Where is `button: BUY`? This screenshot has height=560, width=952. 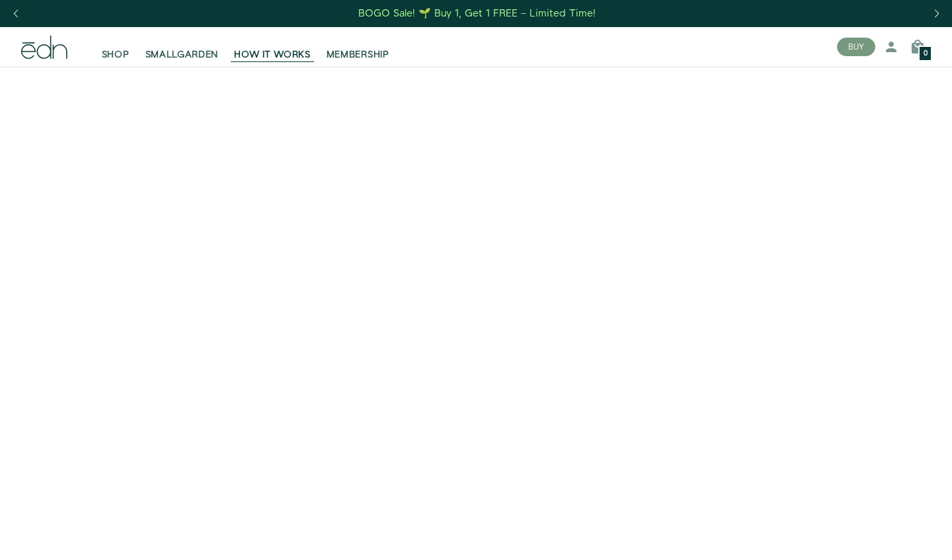 button: BUY is located at coordinates (856, 47).